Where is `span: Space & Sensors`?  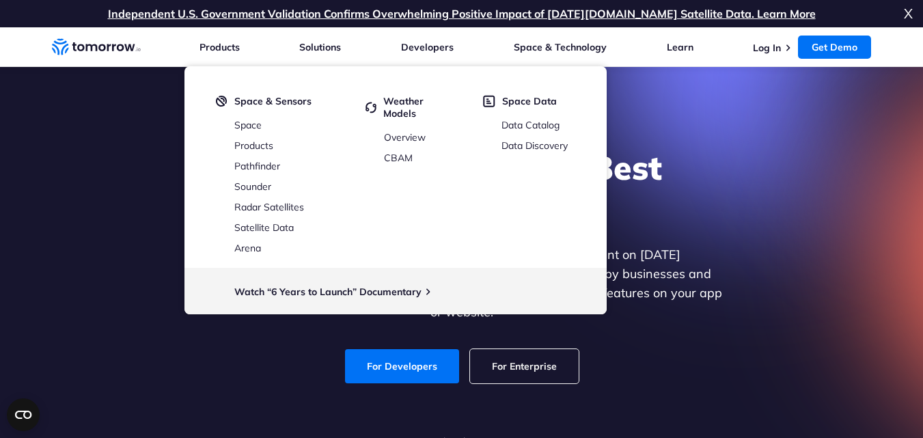
span: Space & Sensors is located at coordinates (272, 101).